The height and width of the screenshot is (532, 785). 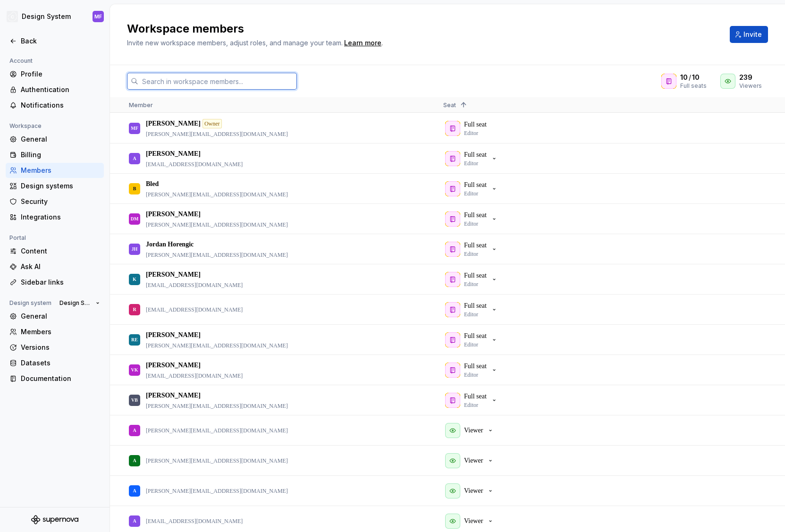 What do you see at coordinates (751, 86) in the screenshot?
I see `div: Viewers` at bounding box center [751, 86].